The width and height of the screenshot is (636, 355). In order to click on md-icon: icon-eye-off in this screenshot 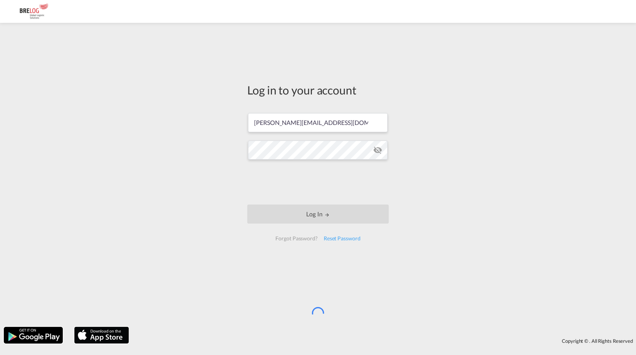, I will do `click(378, 150)`.